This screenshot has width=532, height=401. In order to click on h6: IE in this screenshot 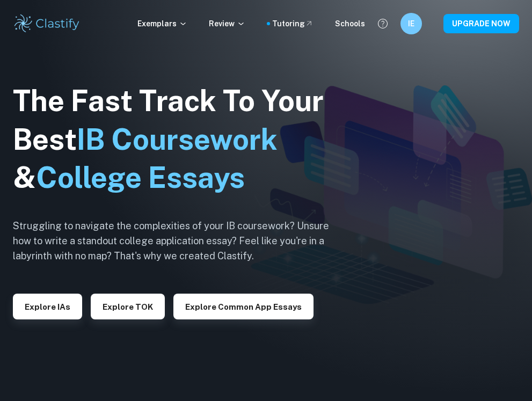, I will do `click(411, 24)`.